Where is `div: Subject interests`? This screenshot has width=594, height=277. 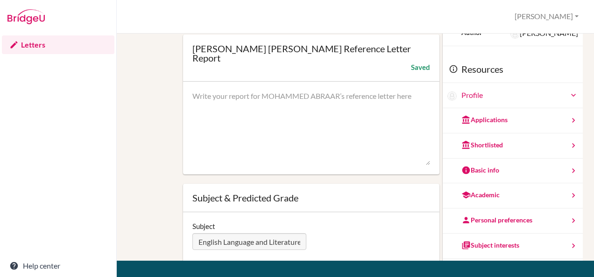
div: Subject interests is located at coordinates (490, 245).